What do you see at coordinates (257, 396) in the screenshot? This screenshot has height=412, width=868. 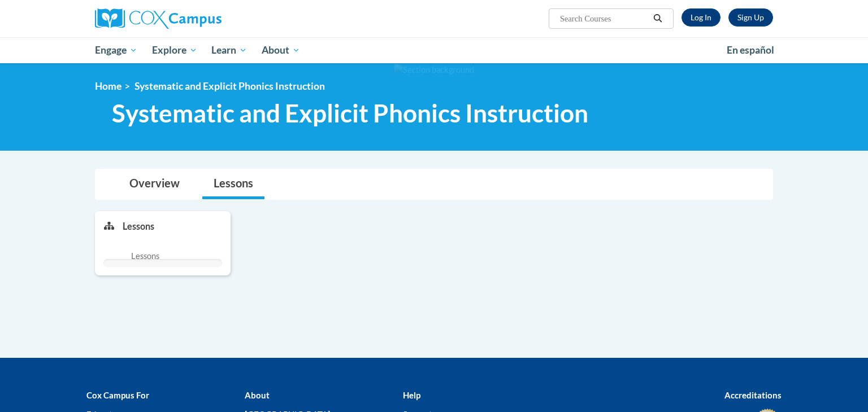 I see `b: About` at bounding box center [257, 396].